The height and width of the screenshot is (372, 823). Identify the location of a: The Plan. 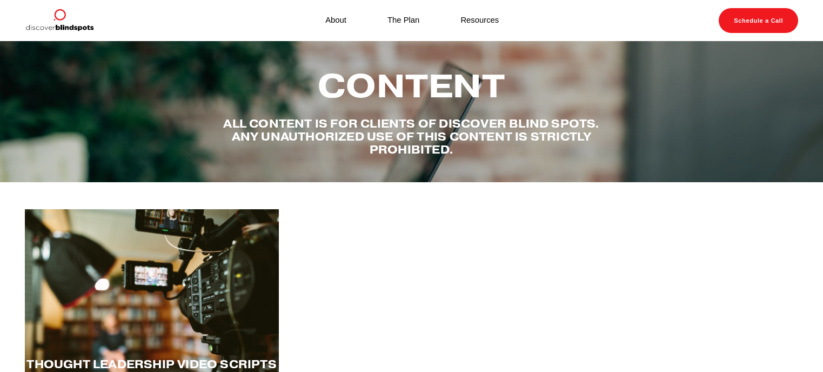
(403, 21).